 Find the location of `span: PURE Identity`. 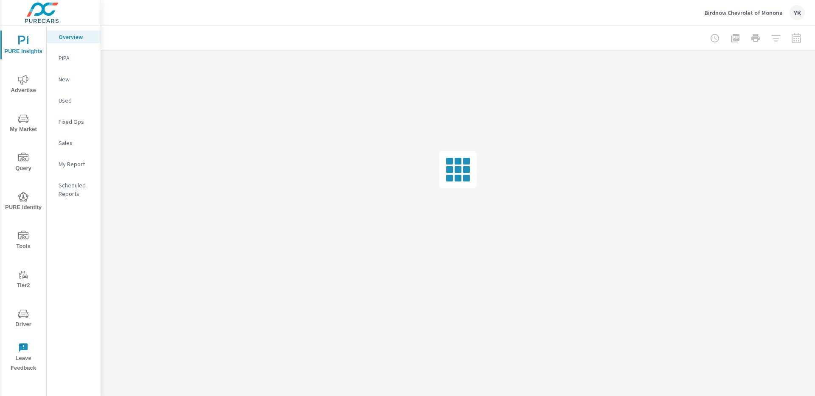

span: PURE Identity is located at coordinates (23, 202).